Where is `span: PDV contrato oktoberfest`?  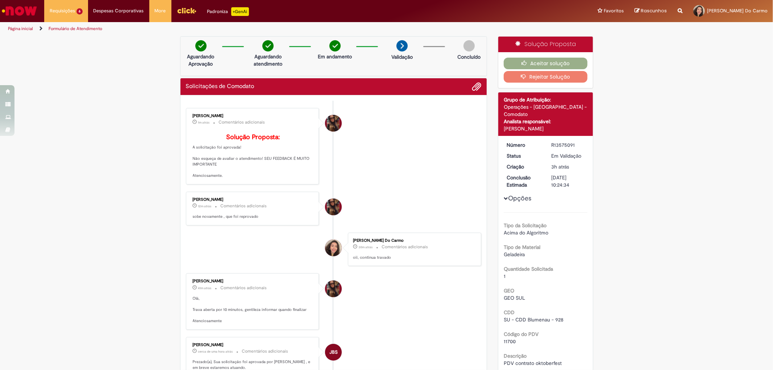
span: PDV contrato oktoberfest is located at coordinates (533, 363).